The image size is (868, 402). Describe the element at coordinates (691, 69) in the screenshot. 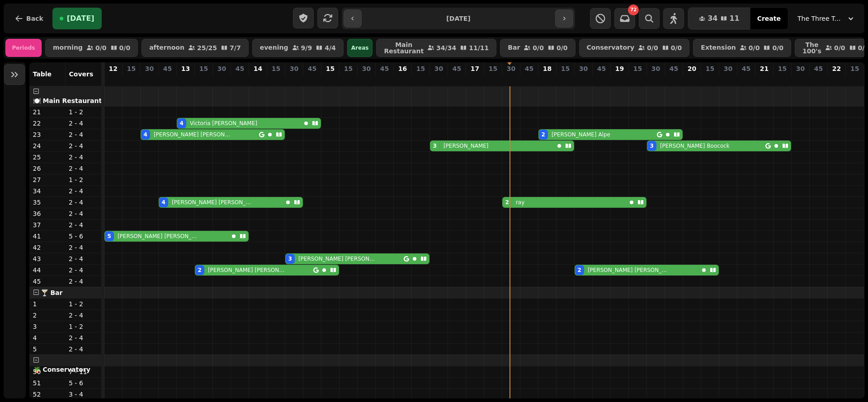

I see `p: 20` at that location.